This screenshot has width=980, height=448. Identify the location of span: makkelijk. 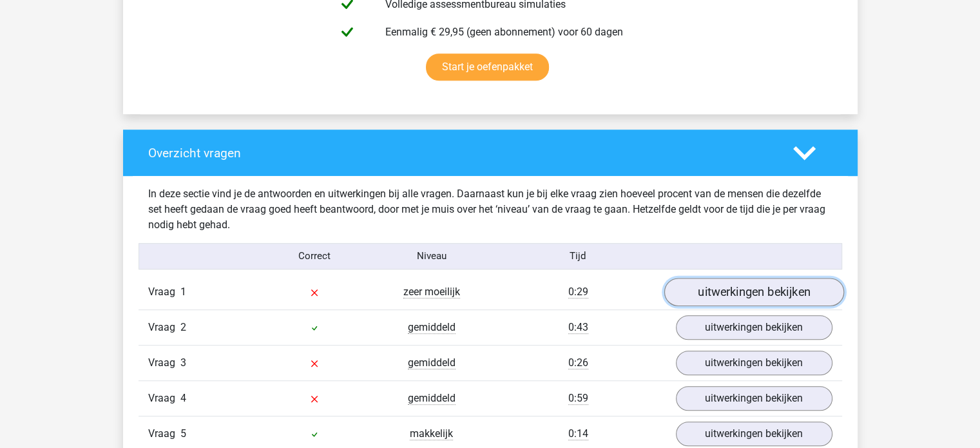
(431, 433).